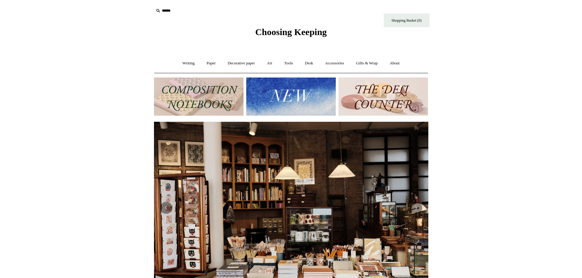 The width and height of the screenshot is (582, 278). Describe the element at coordinates (309, 63) in the screenshot. I see `a: Desk` at that location.